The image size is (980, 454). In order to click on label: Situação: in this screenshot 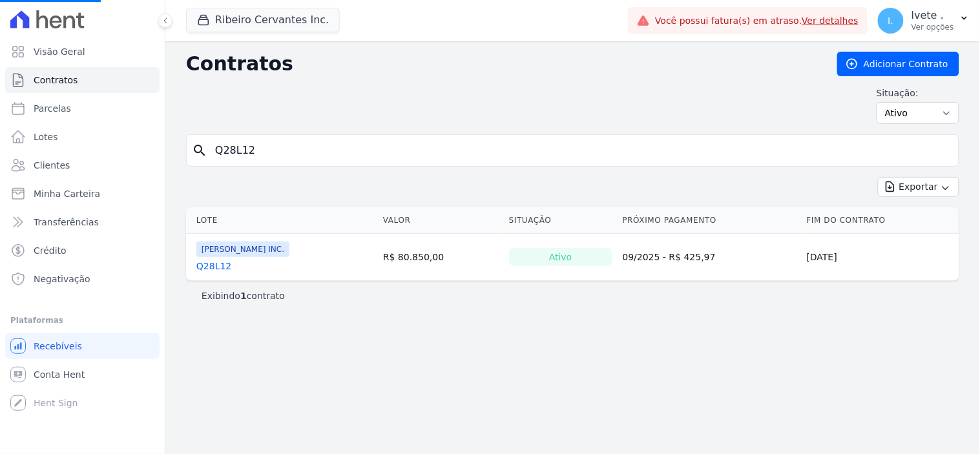, I will do `click(918, 93)`.